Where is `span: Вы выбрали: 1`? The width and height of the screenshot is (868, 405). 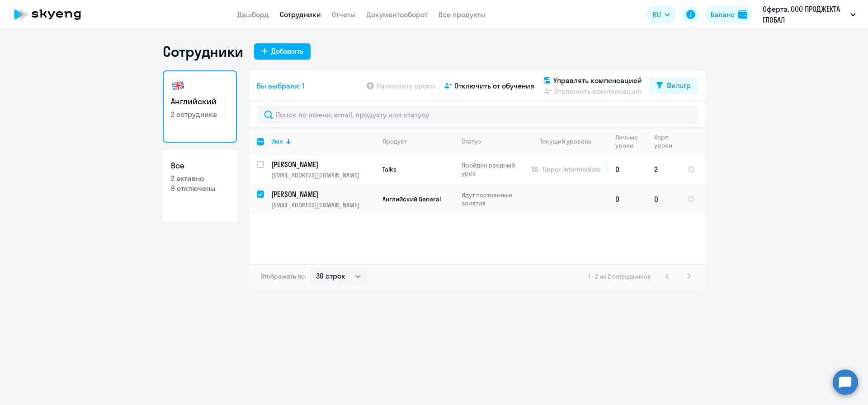 span: Вы выбрали: 1 is located at coordinates (281, 86).